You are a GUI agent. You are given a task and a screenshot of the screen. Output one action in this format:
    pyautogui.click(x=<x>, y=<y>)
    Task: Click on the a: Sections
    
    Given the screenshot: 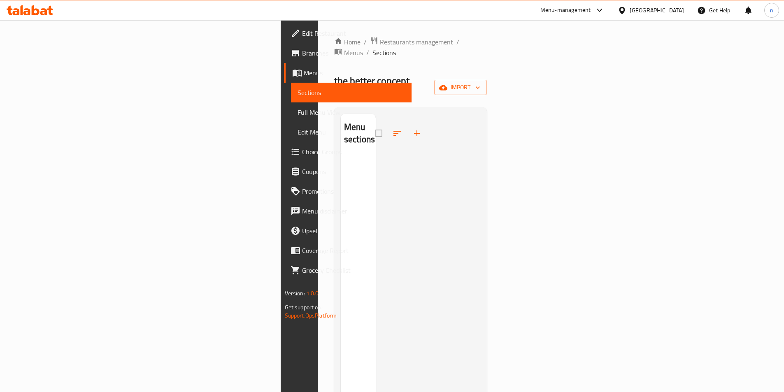 What is the action you would take?
    pyautogui.click(x=351, y=93)
    